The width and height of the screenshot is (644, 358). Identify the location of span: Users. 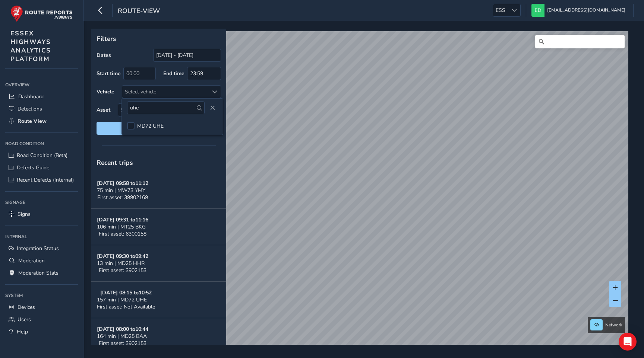
(24, 320).